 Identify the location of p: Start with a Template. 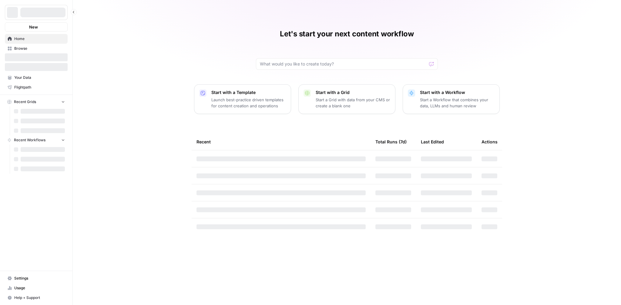
(249, 93).